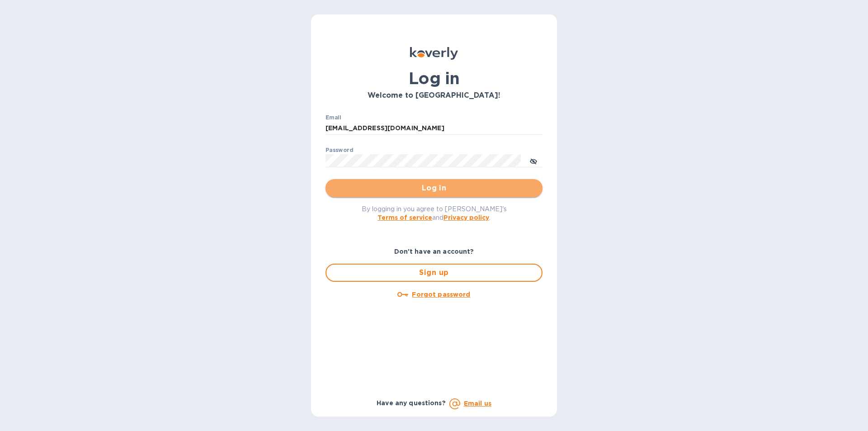 The image size is (868, 431). What do you see at coordinates (441, 294) in the screenshot?
I see `u: Forgot password` at bounding box center [441, 294].